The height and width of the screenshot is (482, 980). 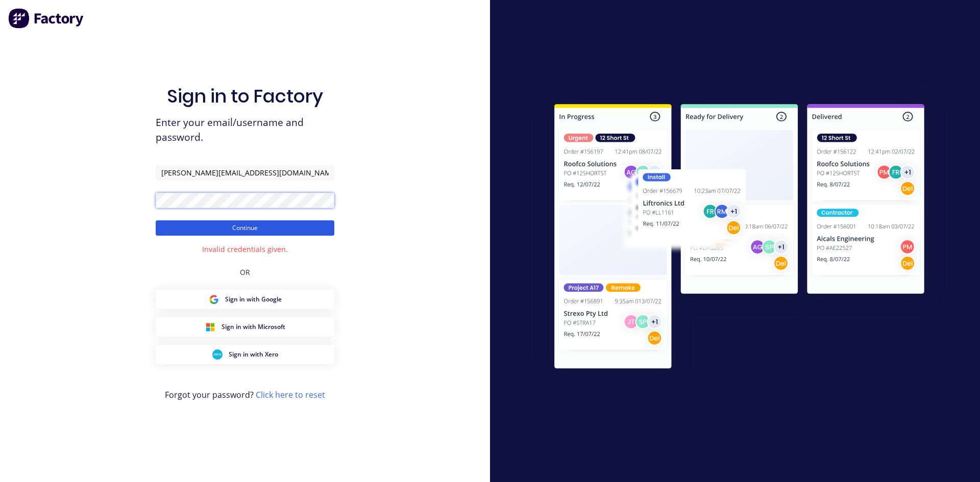 I want to click on div: OR, so click(x=245, y=272).